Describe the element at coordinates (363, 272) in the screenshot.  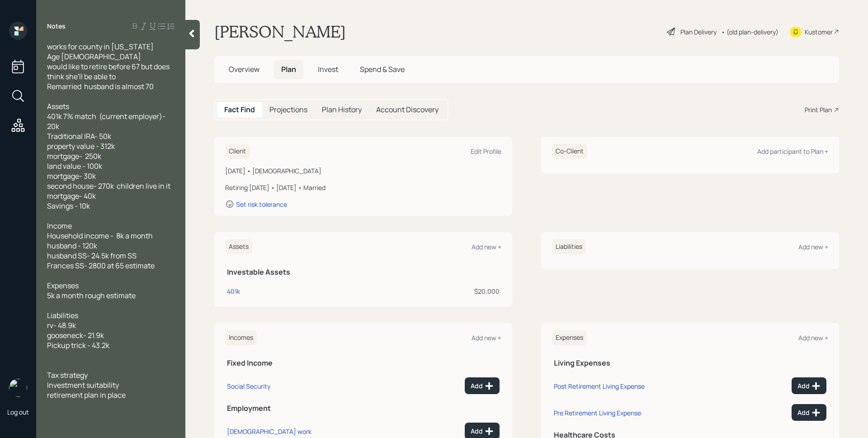
I see `h5: Investable Assets` at that location.